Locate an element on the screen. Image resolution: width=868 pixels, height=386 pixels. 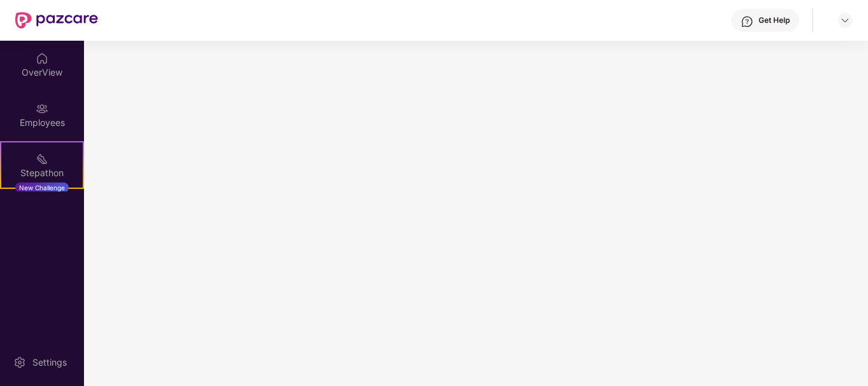
img: svg+xml;base64,PHN2ZyBpZD0iRW1wbG95ZWVzIiB4bWxucz0iaHR0cDovL3d3dy53My5vcmcvMjAwMC9zdmciIHdpZHRoPS... is located at coordinates (42, 109).